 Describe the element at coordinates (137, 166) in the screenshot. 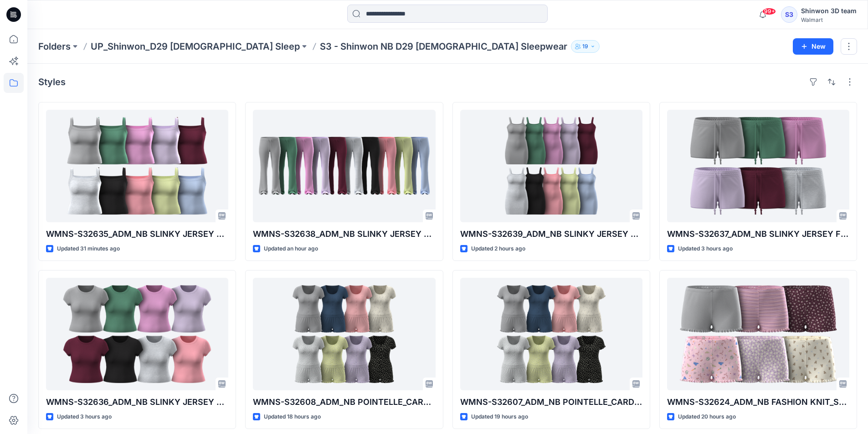

I see `a: WMNS-S32635_ADM_NB SLINKY JERSEY TANK` at that location.